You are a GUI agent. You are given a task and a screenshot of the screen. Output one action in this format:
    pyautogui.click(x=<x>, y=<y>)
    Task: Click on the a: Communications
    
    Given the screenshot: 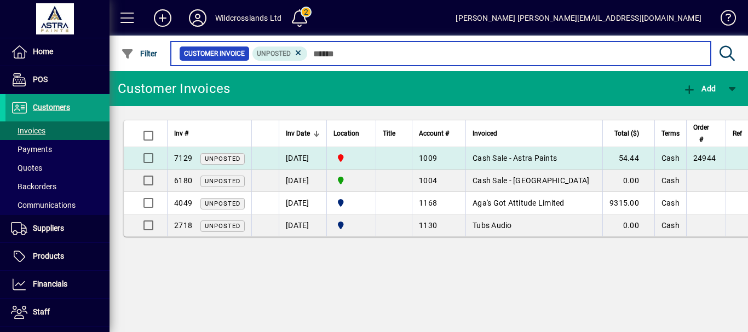 What is the action you would take?
    pyautogui.click(x=58, y=205)
    